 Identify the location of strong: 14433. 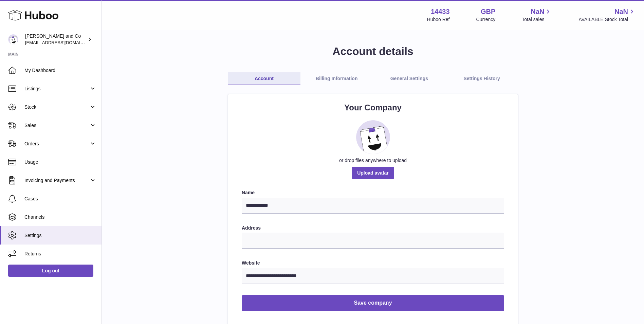
(441, 12).